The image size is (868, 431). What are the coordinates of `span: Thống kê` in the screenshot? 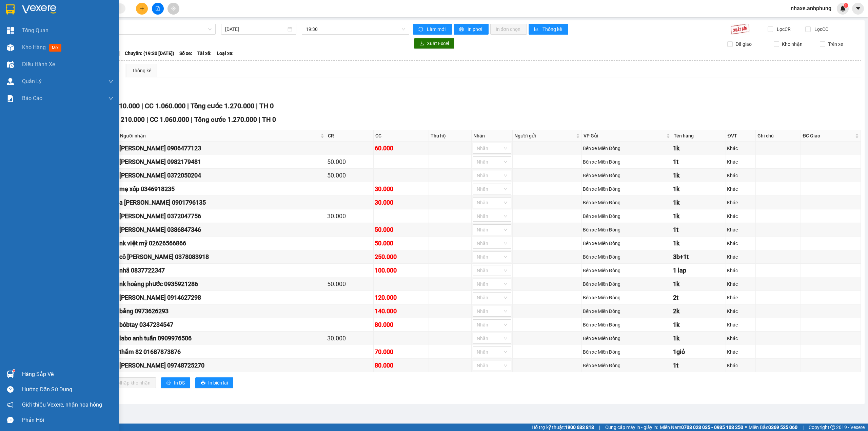 It's located at (553, 29).